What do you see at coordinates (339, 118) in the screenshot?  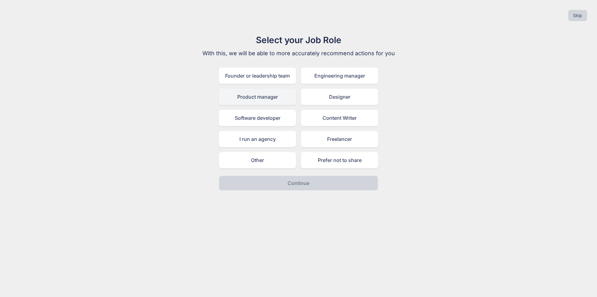 I see `div: Content Writer` at bounding box center [339, 118].